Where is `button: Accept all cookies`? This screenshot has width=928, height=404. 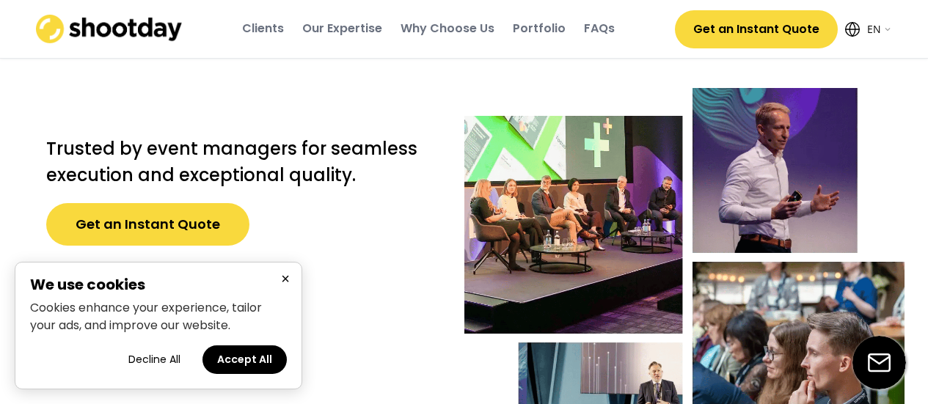
button: Accept all cookies is located at coordinates (244, 359).